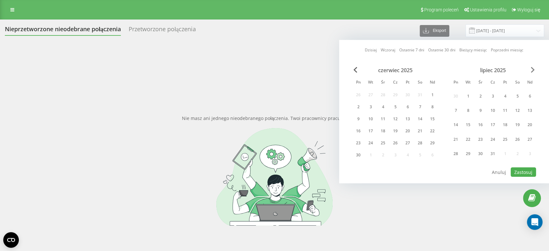 This screenshot has height=251, width=549. I want to click on div: sob 14 cze 2025, so click(420, 119).